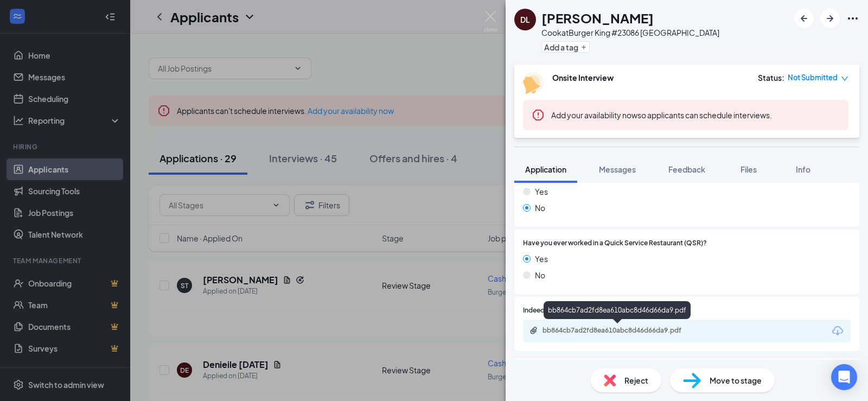 This screenshot has height=401, width=868. I want to click on span: Feedback, so click(687, 170).